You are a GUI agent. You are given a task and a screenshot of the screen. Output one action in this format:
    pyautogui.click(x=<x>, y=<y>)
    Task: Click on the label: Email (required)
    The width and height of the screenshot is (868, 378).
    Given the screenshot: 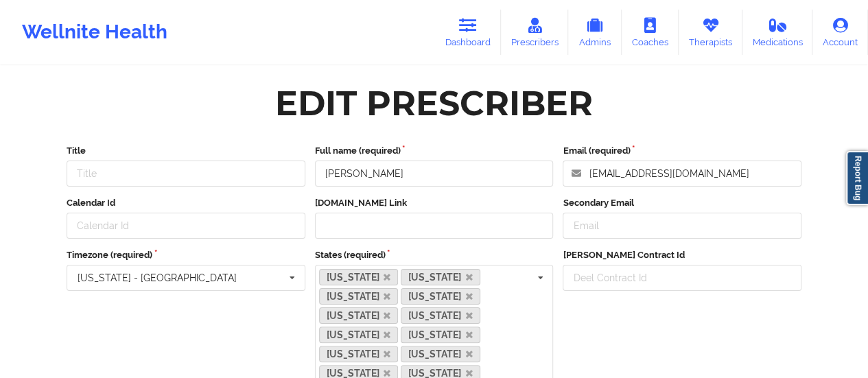 What is the action you would take?
    pyautogui.click(x=682, y=151)
    